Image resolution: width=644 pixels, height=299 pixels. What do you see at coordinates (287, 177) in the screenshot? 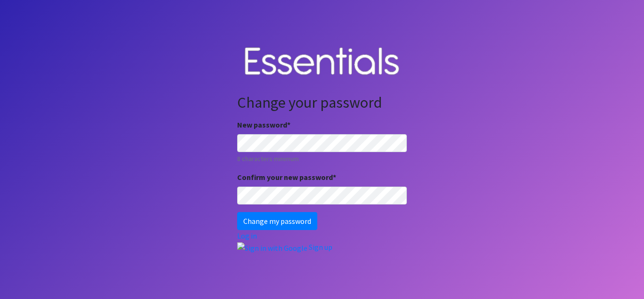
I see `label: Confirm your new password` at bounding box center [287, 177].